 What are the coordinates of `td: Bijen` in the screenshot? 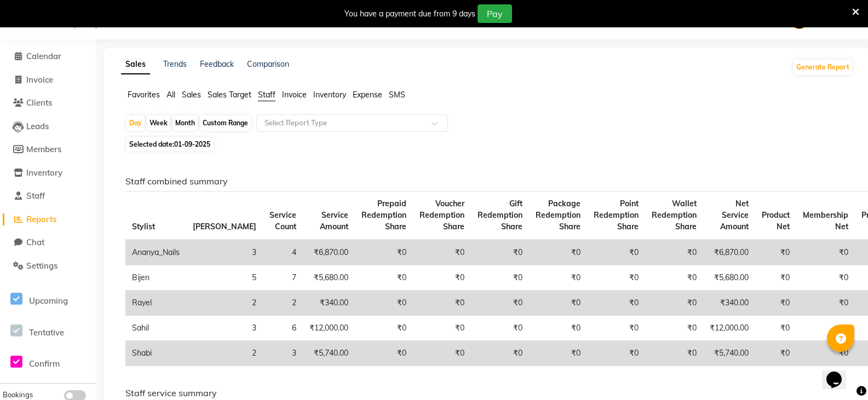 It's located at (156, 278).